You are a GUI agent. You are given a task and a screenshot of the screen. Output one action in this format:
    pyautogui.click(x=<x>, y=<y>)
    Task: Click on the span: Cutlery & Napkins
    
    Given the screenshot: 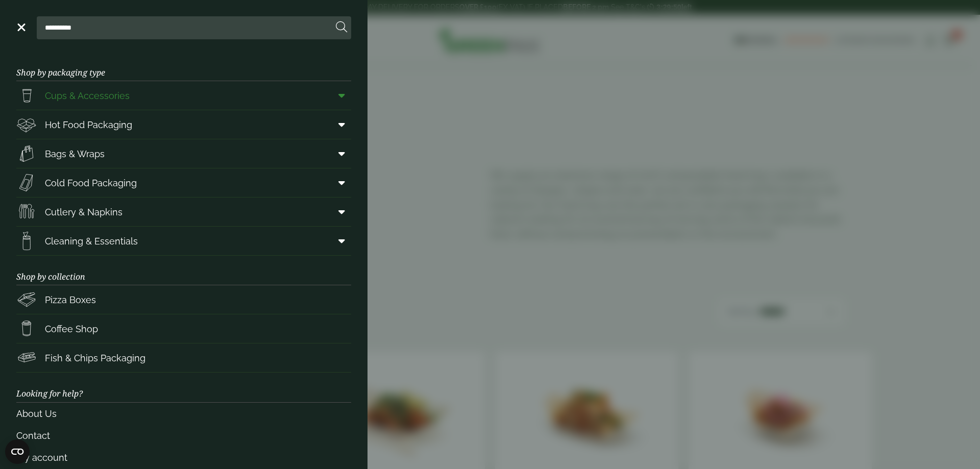 What is the action you would take?
    pyautogui.click(x=84, y=212)
    